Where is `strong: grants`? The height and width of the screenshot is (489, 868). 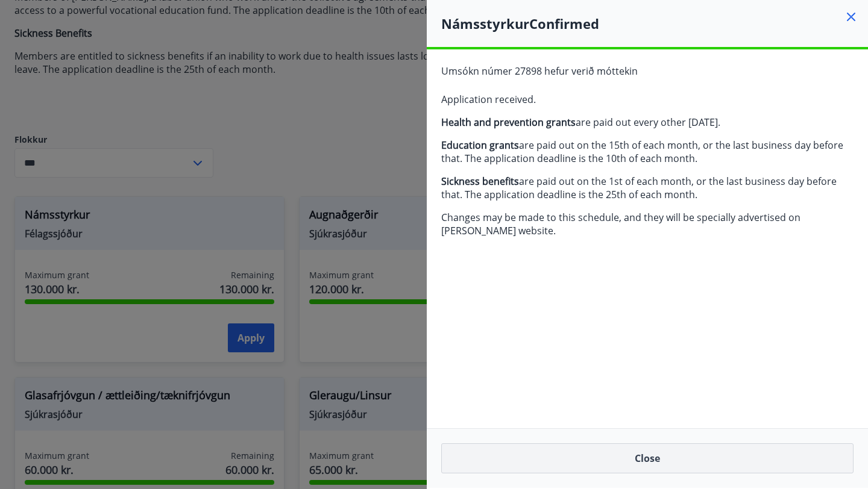 strong: grants is located at coordinates (560, 122).